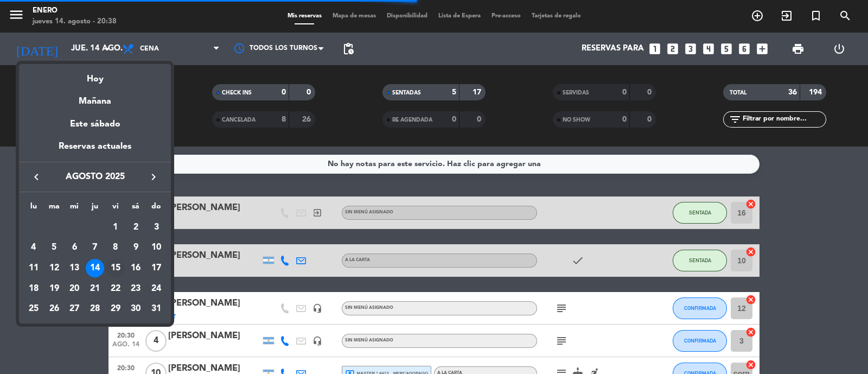 The image size is (868, 374). Describe the element at coordinates (95, 268) in the screenshot. I see `td: 14 de agosto de 2025` at that location.